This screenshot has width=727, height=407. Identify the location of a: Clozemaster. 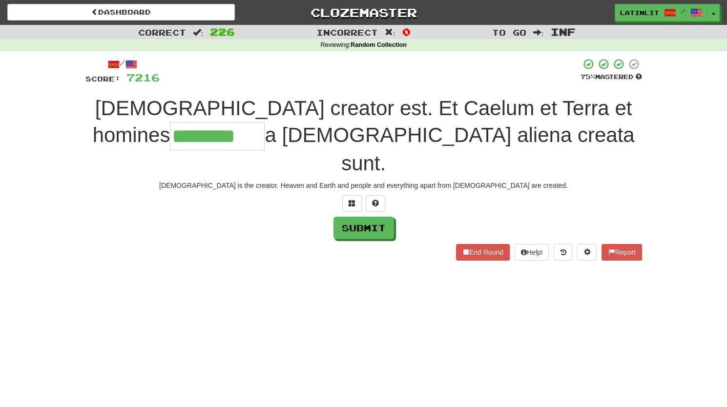
(363, 12).